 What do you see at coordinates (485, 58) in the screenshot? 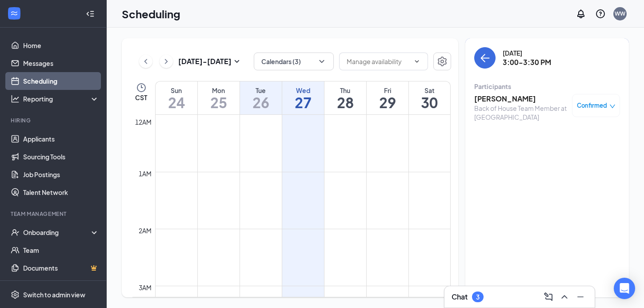
I see `button: back-button` at bounding box center [485, 58].